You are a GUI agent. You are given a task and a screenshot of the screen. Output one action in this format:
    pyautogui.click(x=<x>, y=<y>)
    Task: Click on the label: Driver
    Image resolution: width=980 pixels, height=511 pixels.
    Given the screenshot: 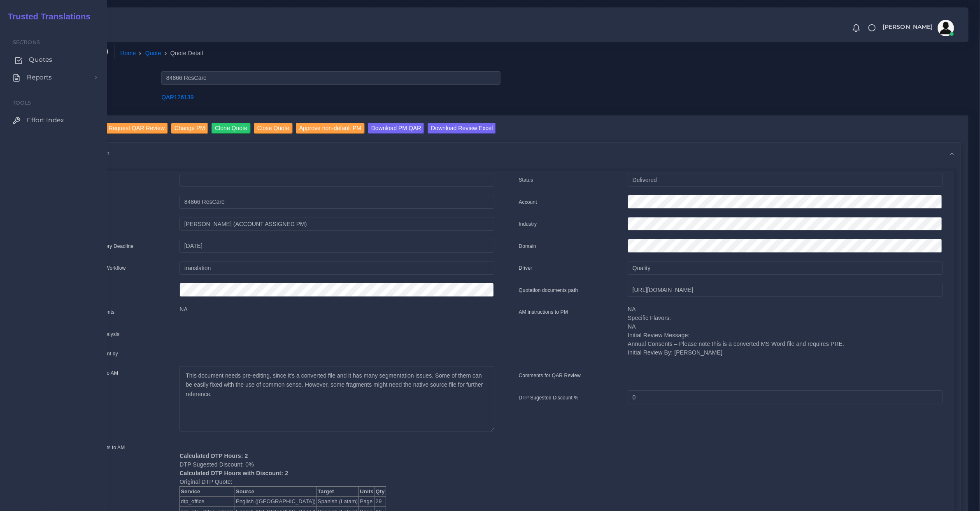 What is the action you would take?
    pyautogui.click(x=526, y=268)
    